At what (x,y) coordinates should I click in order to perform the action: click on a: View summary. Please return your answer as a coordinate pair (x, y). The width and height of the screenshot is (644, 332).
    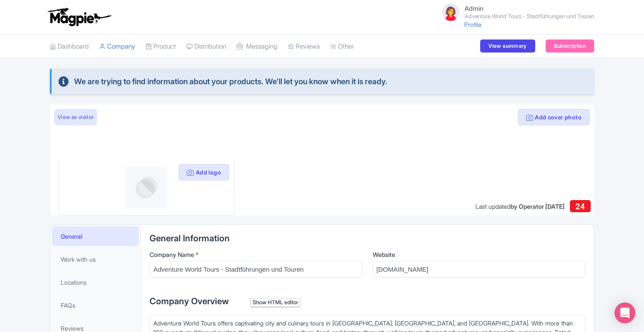
    Looking at the image, I should click on (508, 46).